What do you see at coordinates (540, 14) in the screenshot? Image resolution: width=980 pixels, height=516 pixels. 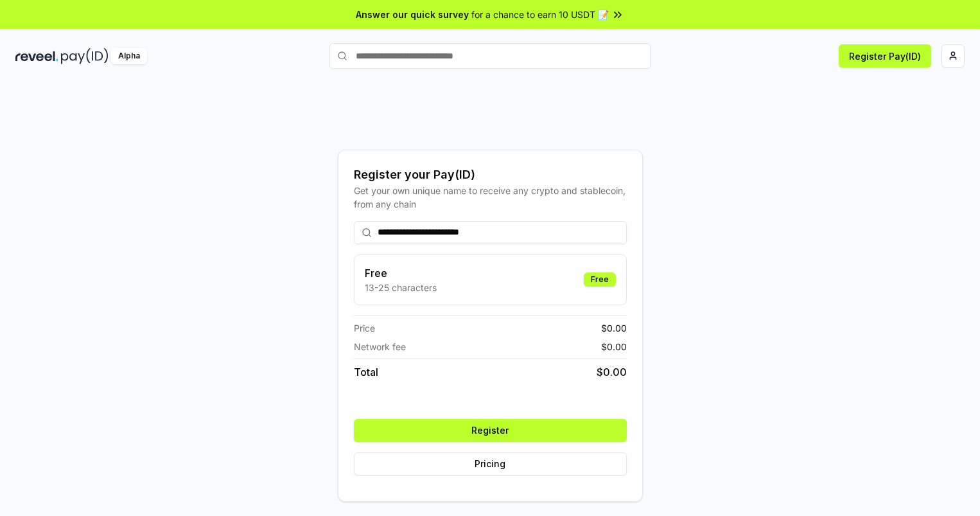 I see `span: for a chance to earn 10 USDT 📝` at bounding box center [540, 14].